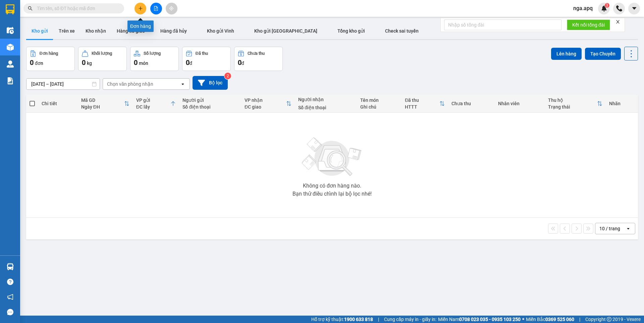 The image size is (644, 323). What do you see at coordinates (490, 319) in the screenshot?
I see `strong: 0708 023 035 - 0935 103 250` at bounding box center [490, 319].